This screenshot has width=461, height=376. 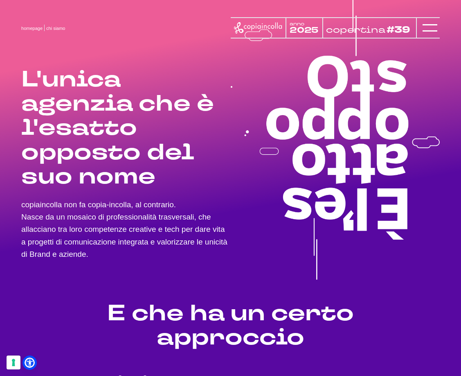 What do you see at coordinates (29, 362) in the screenshot?
I see `a: Open Accessibility Menu` at bounding box center [29, 362].